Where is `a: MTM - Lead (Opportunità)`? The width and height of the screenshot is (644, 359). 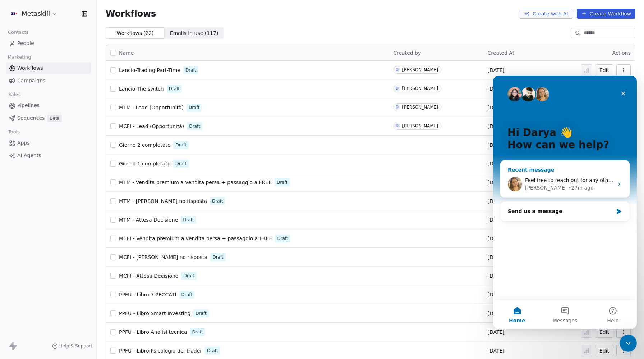 a: MTM - Lead (Opportunità) is located at coordinates (151, 107).